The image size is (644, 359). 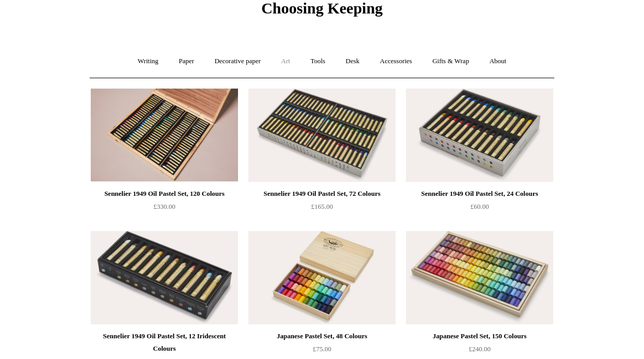 What do you see at coordinates (164, 208) in the screenshot?
I see `a: Sennelier 1949 Oil Pastel Set, 120 Colours £330.00` at bounding box center [164, 208].